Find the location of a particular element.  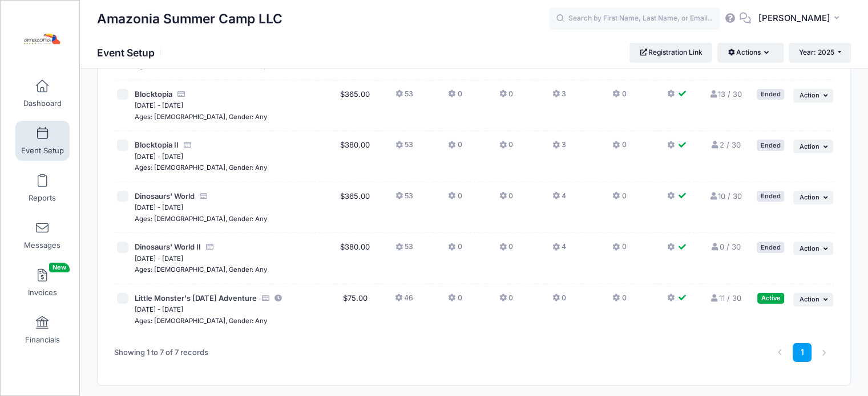

h1: Event Setup is located at coordinates (131, 53).